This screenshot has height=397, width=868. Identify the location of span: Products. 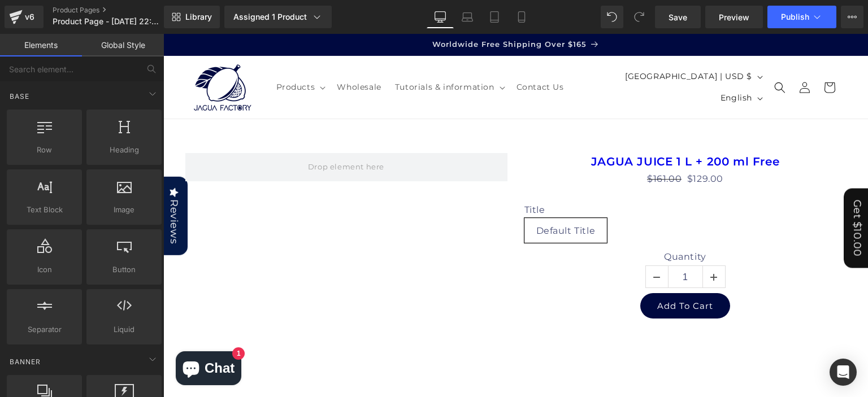
(133, 53).